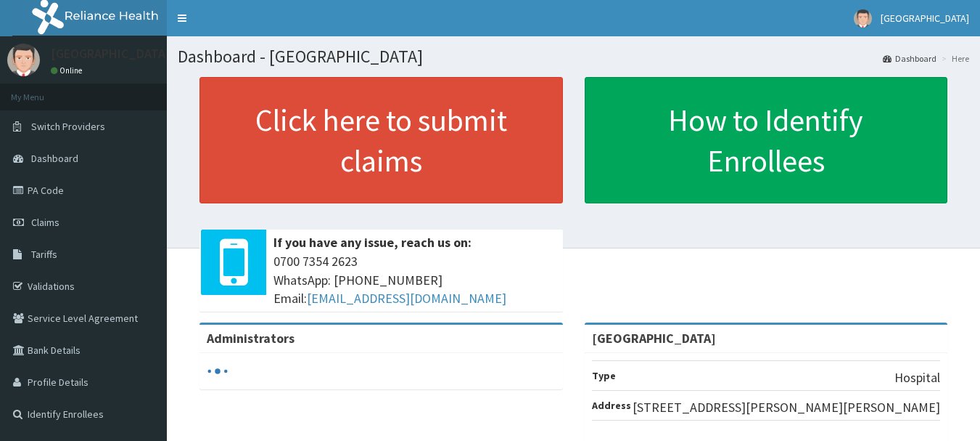  I want to click on span: Dashboard, so click(55, 159).